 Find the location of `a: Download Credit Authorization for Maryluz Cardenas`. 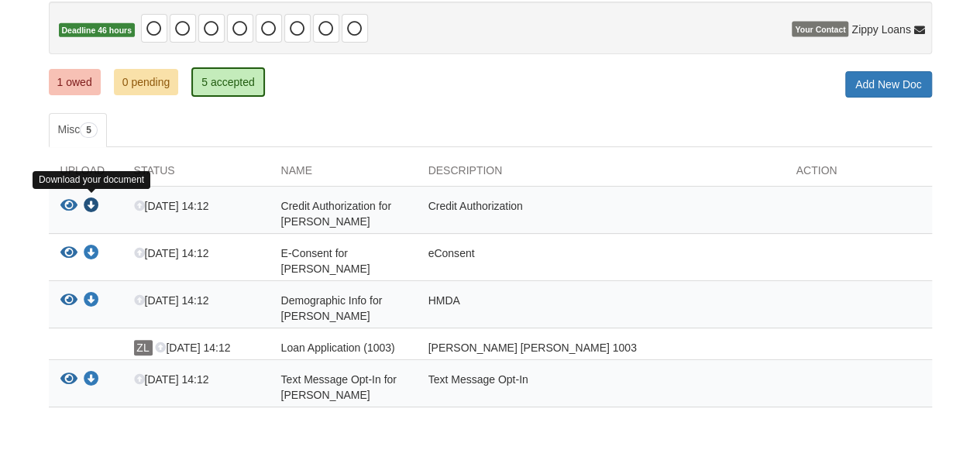

a: Download Credit Authorization for Maryluz Cardenas is located at coordinates (92, 207).